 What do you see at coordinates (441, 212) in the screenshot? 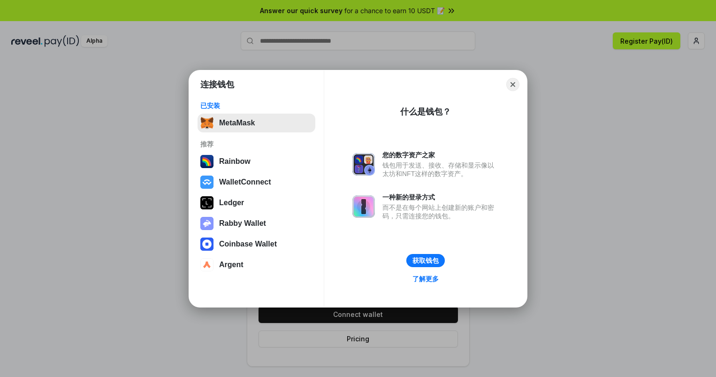
I see `div: 而不是在每个网站上创建新的账户和密码，只需连接您的钱包。` at bounding box center [441, 212].